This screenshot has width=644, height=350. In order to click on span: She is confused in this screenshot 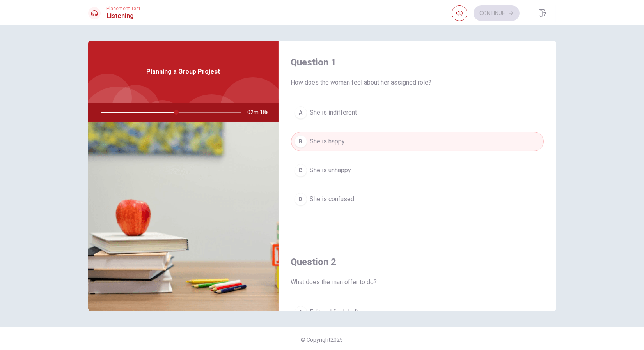, I will do `click(332, 199)`.